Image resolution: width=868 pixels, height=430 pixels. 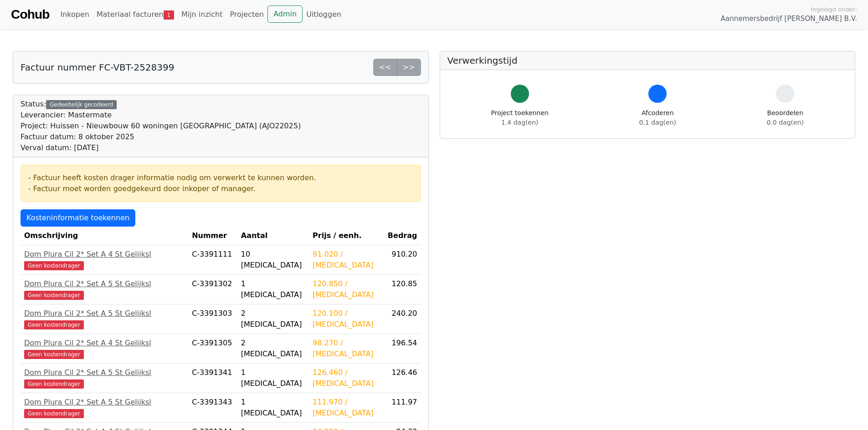 I want to click on td: C-3391302, so click(x=212, y=289).